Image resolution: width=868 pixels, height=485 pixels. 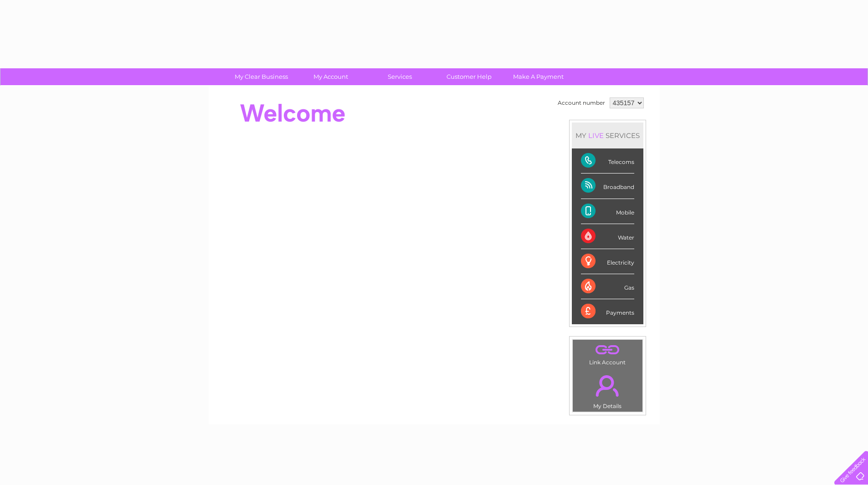 I want to click on div: MY SERVICES, so click(x=607, y=135).